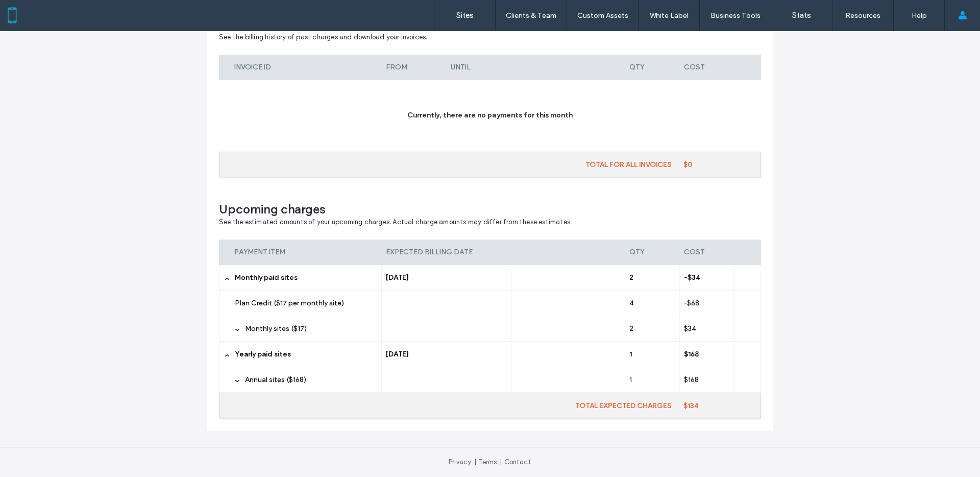 This screenshot has height=477, width=980. What do you see at coordinates (690, 329) in the screenshot?
I see `span: $34` at bounding box center [690, 329].